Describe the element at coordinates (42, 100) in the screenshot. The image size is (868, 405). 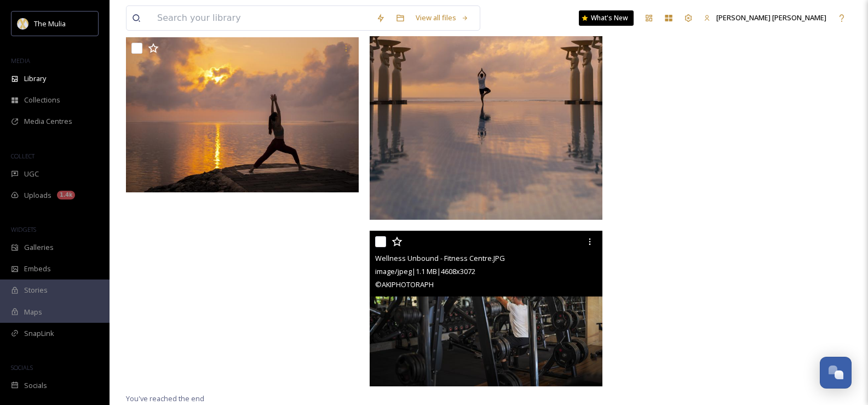
I see `span: Collections` at that location.